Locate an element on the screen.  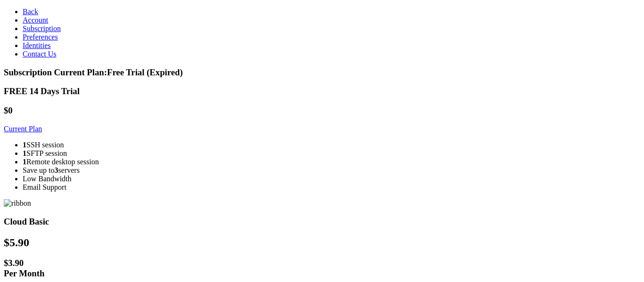
li: Save up to servers is located at coordinates (331, 170).